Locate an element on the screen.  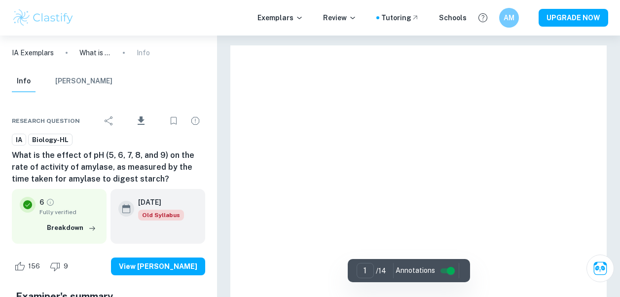
p: 6 is located at coordinates (41, 202).